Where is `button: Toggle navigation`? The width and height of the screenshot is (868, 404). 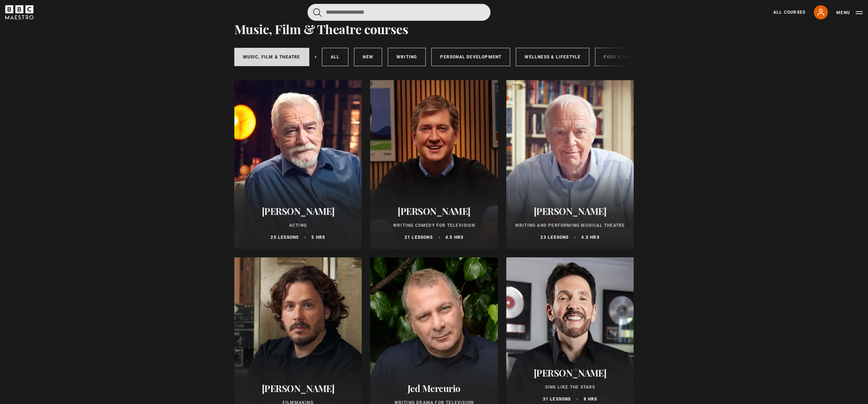 button: Toggle navigation is located at coordinates (849, 12).